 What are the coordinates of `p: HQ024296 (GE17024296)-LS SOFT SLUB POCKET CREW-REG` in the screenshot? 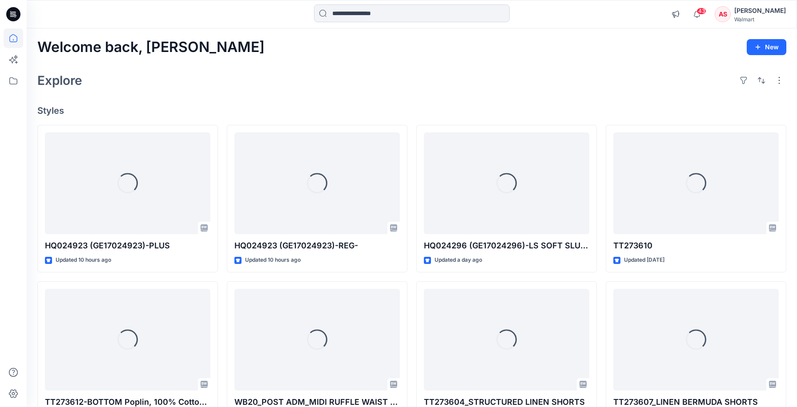 It's located at (506, 246).